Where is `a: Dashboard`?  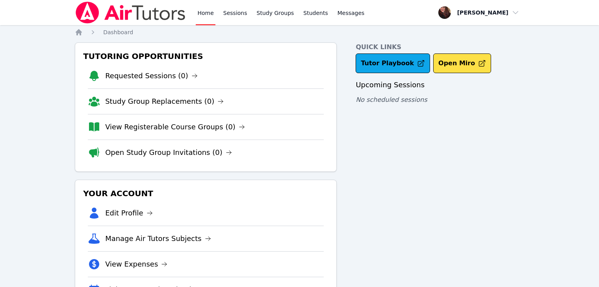 a: Dashboard is located at coordinates (118, 32).